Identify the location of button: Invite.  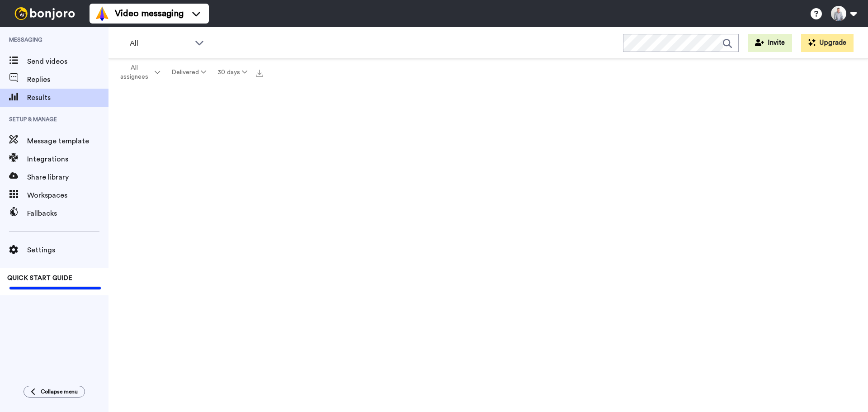
(770, 43).